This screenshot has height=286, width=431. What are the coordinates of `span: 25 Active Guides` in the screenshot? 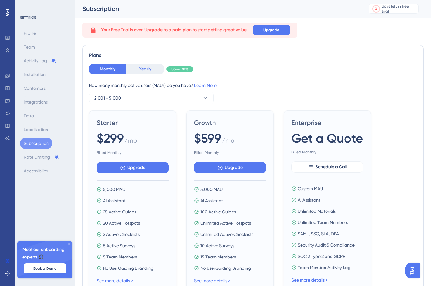 It's located at (120, 212).